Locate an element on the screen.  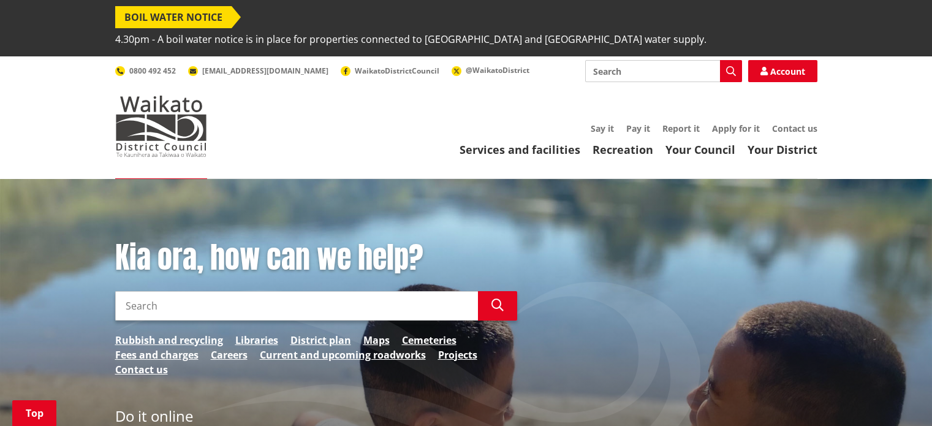
span: 0800 492 452 is located at coordinates (153, 70).